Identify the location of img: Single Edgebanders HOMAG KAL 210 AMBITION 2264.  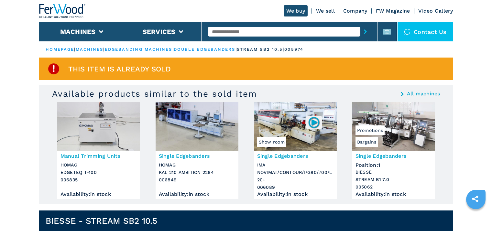
(197, 126).